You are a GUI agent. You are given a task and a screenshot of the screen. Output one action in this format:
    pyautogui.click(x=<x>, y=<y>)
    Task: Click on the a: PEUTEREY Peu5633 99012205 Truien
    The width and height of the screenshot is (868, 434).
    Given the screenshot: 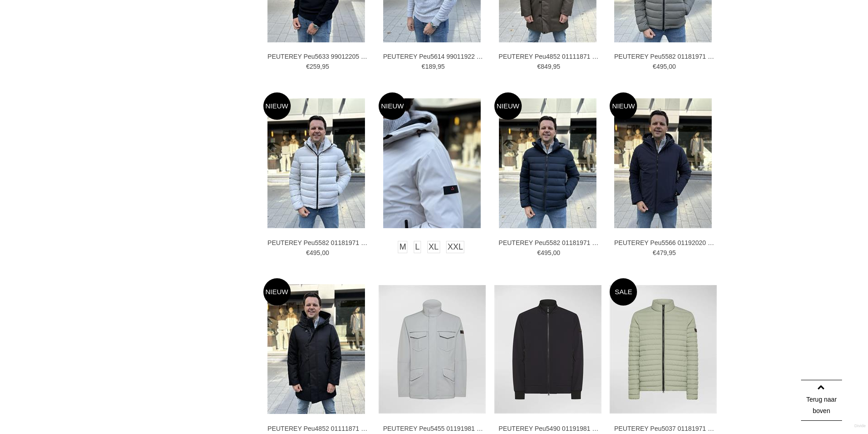 What is the action you would take?
    pyautogui.click(x=318, y=57)
    